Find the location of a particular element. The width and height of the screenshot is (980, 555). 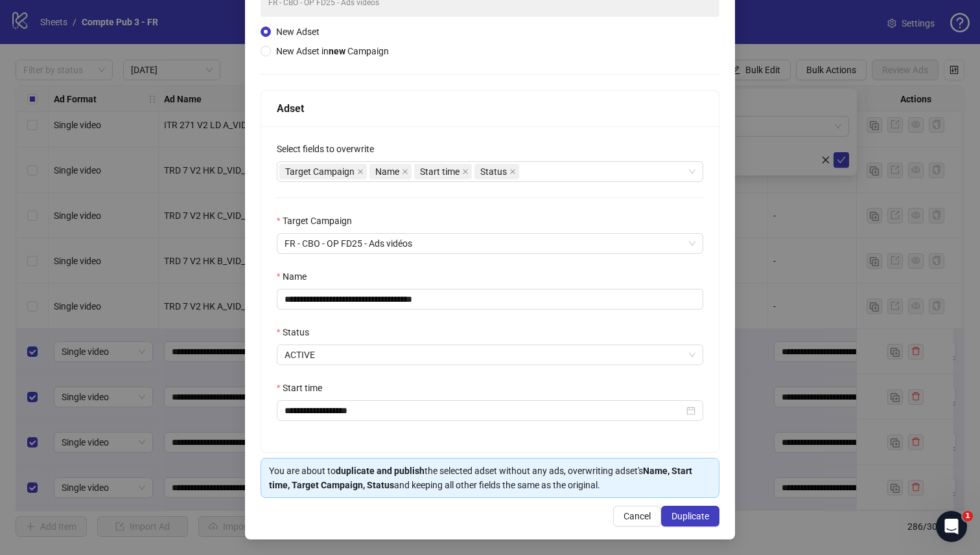

span: FR - CBO - OP FD25 - Ads vidéos is located at coordinates (490, 243).